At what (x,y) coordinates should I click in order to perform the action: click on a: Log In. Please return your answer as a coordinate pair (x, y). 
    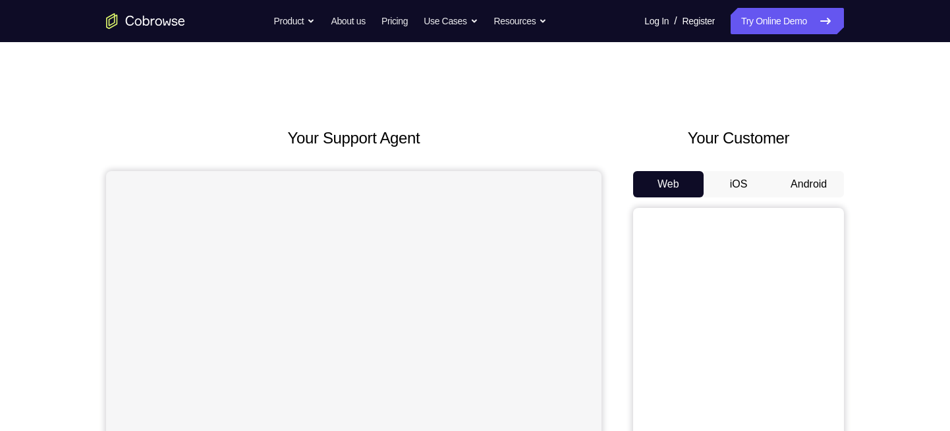
    Looking at the image, I should click on (656, 21).